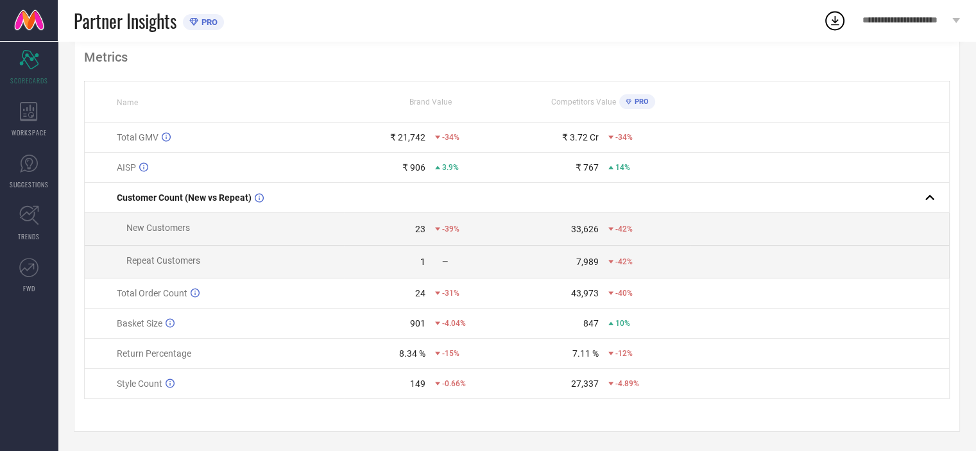  Describe the element at coordinates (835, 21) in the screenshot. I see `div: Open download list` at that location.